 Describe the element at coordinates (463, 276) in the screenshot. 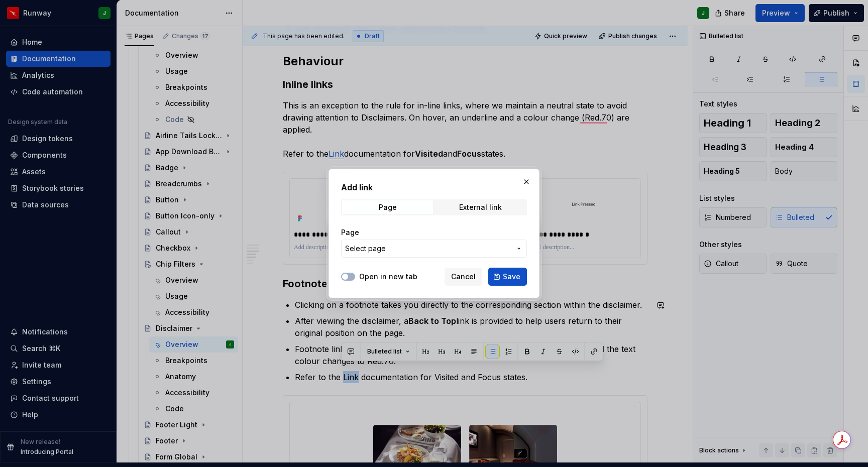

I see `button: Cancel` at that location.